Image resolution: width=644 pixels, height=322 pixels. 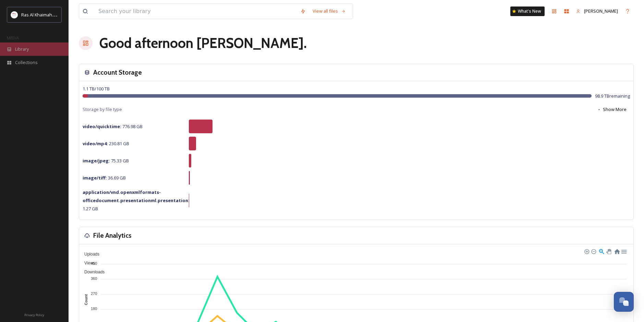 What do you see at coordinates (95, 144) in the screenshot?
I see `strong: video/mp4 :` at bounding box center [95, 144].